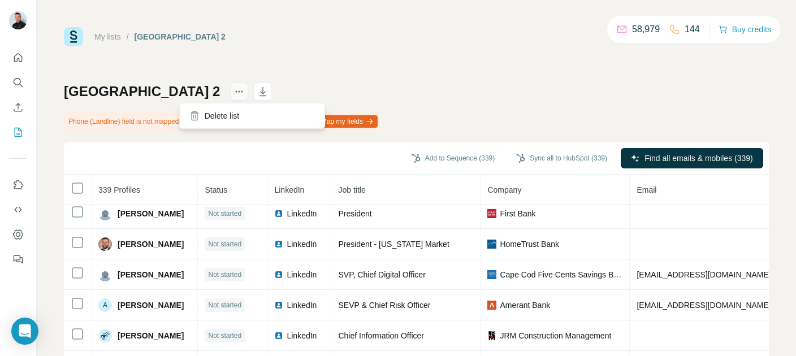 This screenshot has width=796, height=356. Describe the element at coordinates (252, 116) in the screenshot. I see `div: Delete list` at that location.